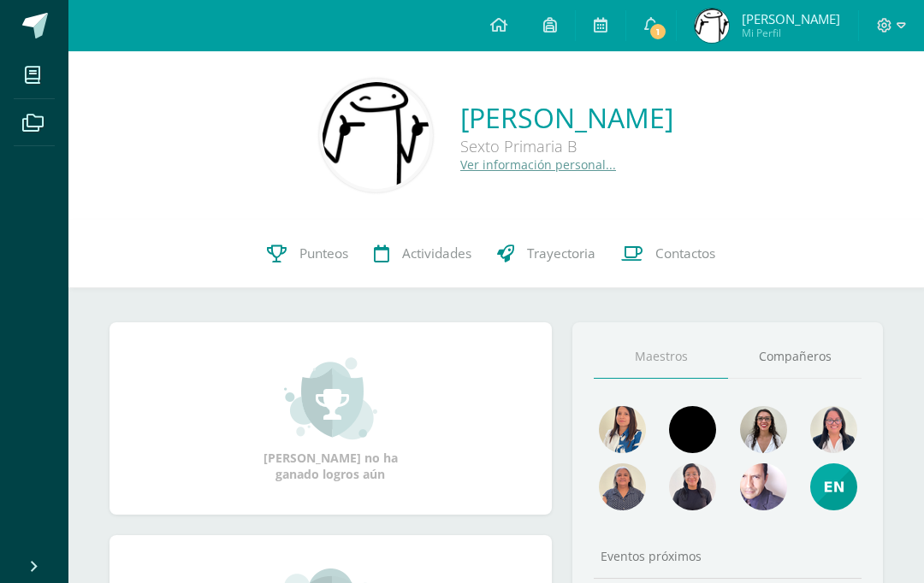 This screenshot has height=583, width=924. What do you see at coordinates (307, 254) in the screenshot?
I see `a: Punteos` at bounding box center [307, 254].